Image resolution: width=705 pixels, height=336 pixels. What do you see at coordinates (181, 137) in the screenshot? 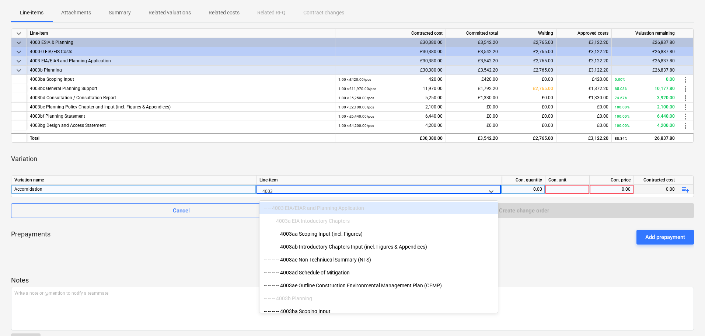
I see `div: Total` at bounding box center [181, 137].